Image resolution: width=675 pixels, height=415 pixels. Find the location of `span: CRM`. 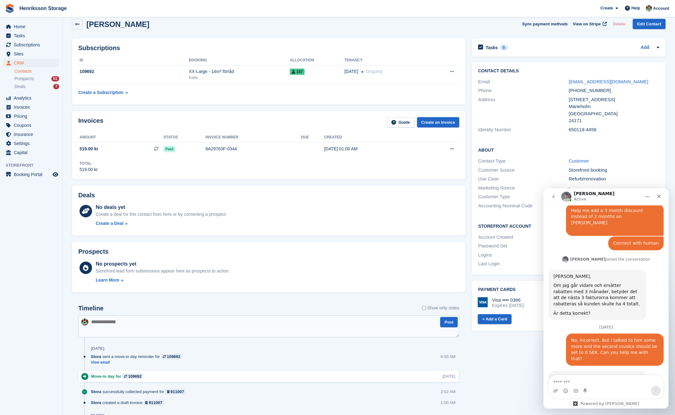

span: CRM is located at coordinates (33, 63).